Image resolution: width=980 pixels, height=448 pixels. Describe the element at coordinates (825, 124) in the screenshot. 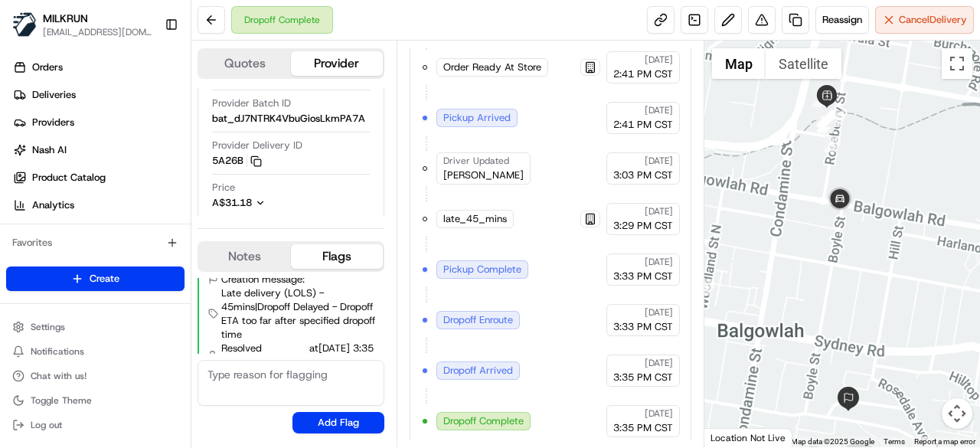

I see `div: 8` at that location.